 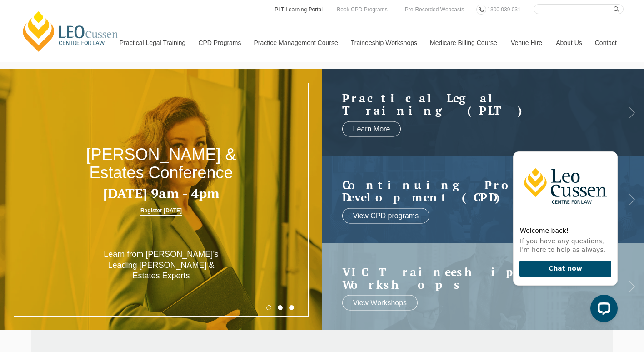 I want to click on a: Medicare Billing Course, so click(x=464, y=43).